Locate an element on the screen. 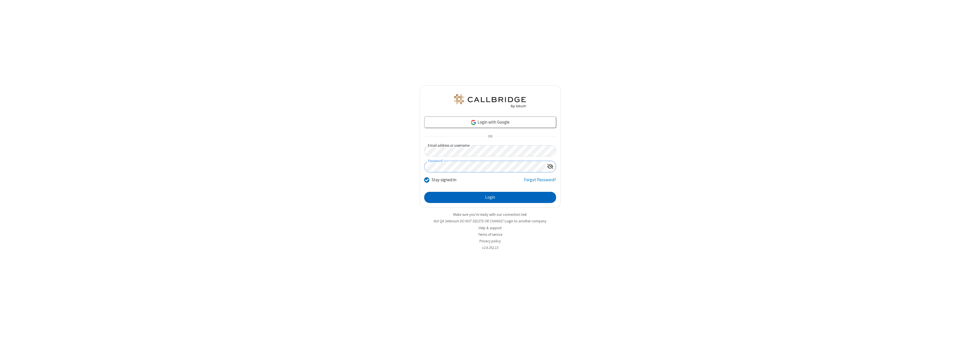 The width and height of the screenshot is (980, 340). button: Login is located at coordinates (490, 197).